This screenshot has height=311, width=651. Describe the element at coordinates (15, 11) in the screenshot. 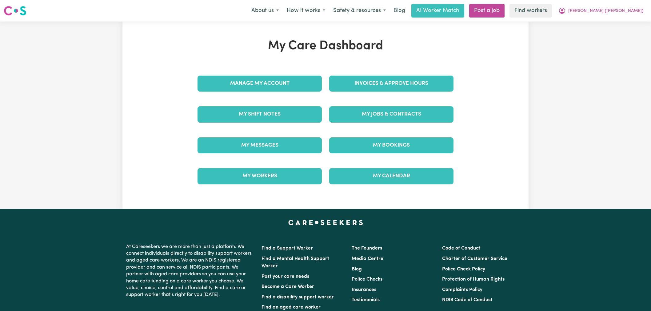

I see `img: Careseekers logo` at that location.